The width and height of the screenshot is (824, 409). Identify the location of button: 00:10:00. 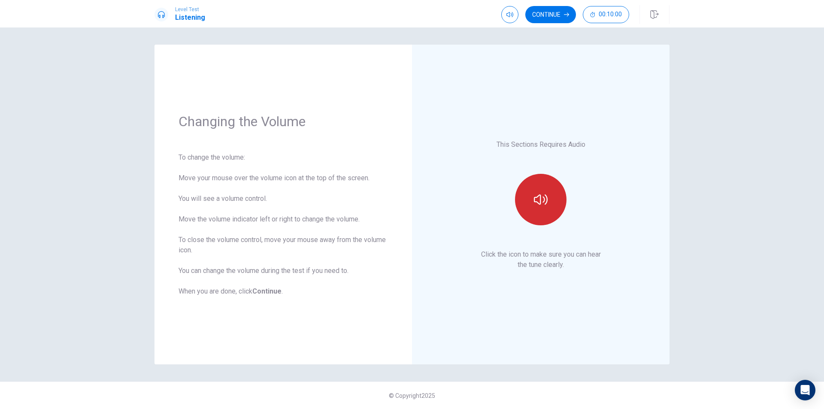
(606, 15).